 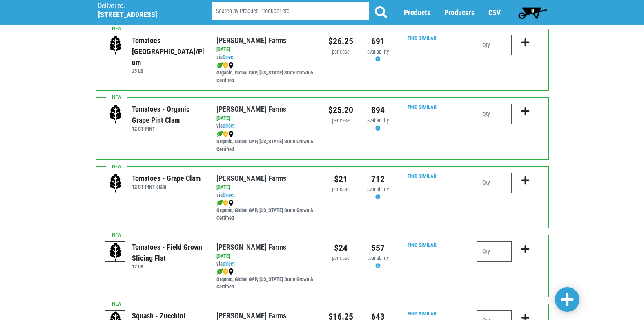 What do you see at coordinates (290, 11) in the screenshot?
I see `input: Search by Product, Producer etc.` at bounding box center [290, 11].